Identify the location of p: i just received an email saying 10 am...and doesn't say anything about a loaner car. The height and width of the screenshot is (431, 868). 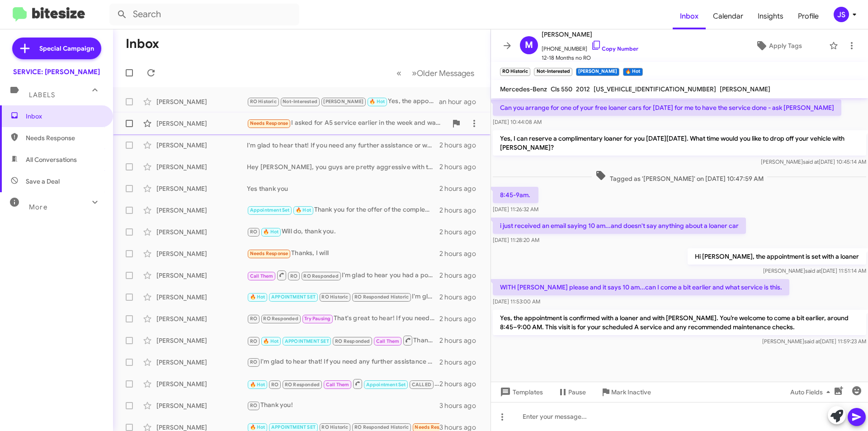
(619, 226).